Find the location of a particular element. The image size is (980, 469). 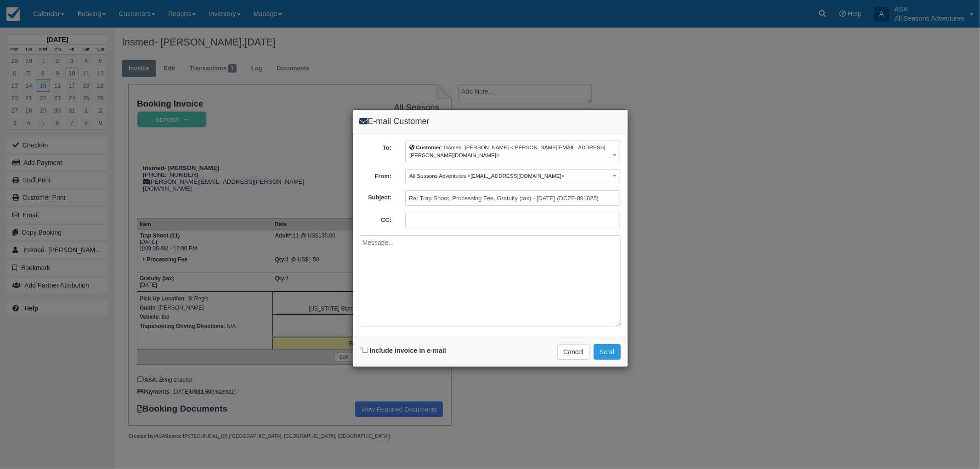

label: From: is located at coordinates (376, 175).